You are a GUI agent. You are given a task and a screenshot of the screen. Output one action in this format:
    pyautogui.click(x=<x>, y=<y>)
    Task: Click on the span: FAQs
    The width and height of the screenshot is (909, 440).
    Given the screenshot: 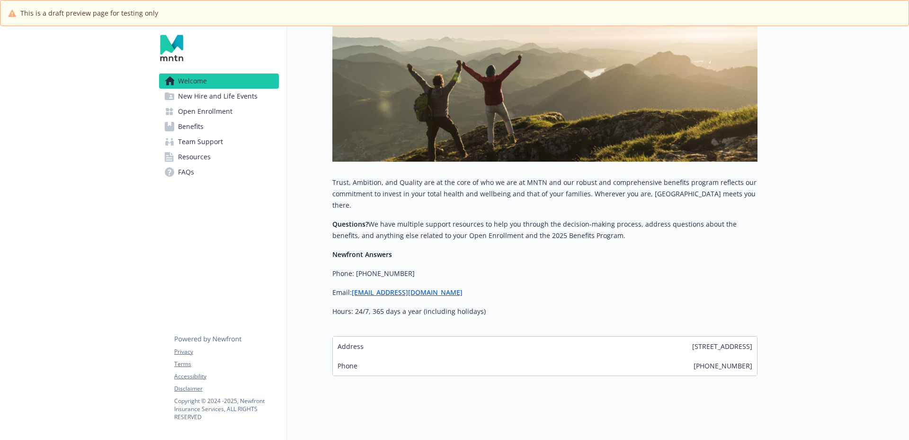 What is the action you would take?
    pyautogui.click(x=186, y=172)
    